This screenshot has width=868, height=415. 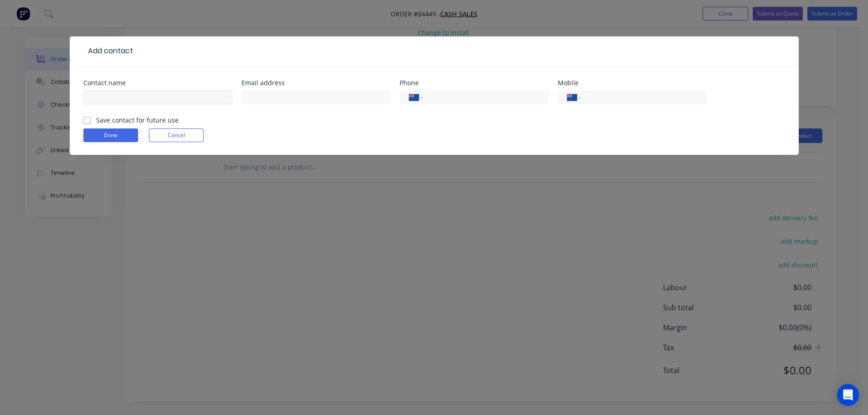 What do you see at coordinates (158, 83) in the screenshot?
I see `div: Contact name` at bounding box center [158, 83].